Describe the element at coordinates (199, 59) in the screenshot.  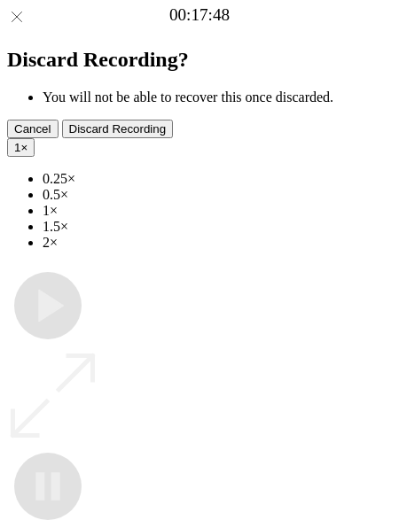
I see `h2: Discard Recording?` at that location.